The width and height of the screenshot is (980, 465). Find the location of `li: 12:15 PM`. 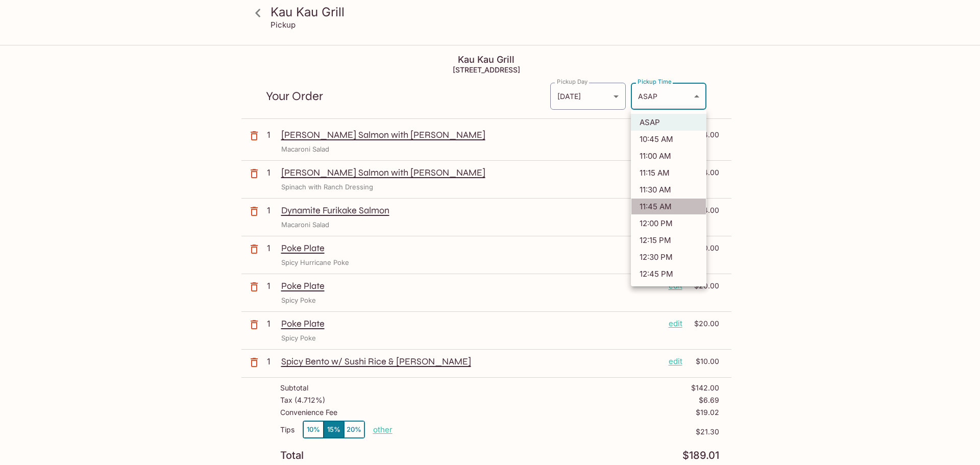

li: 12:15 PM is located at coordinates (669, 240).